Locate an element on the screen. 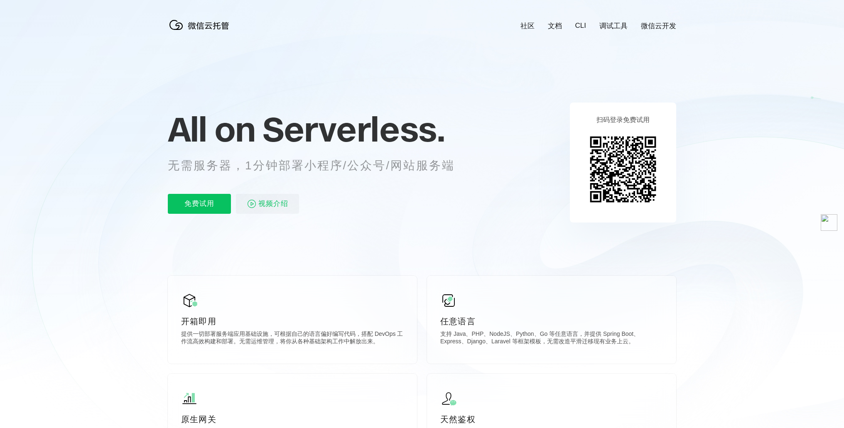  a: 社区 is located at coordinates (528, 26).